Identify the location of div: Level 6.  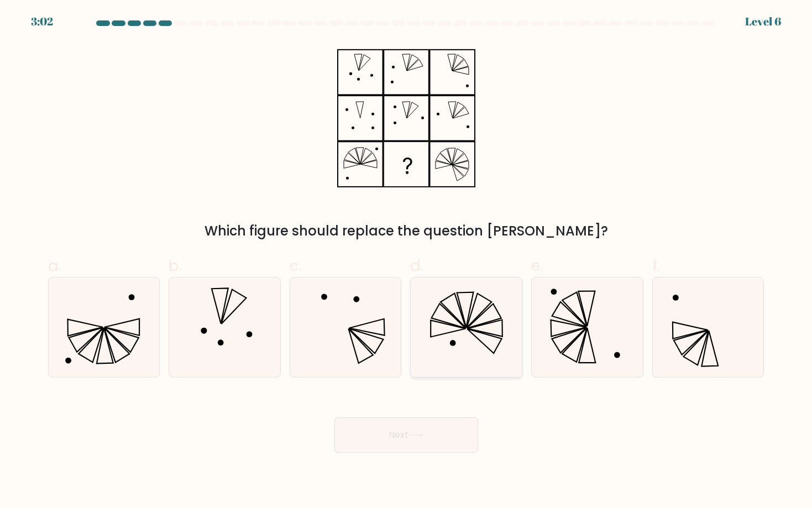
(762, 22).